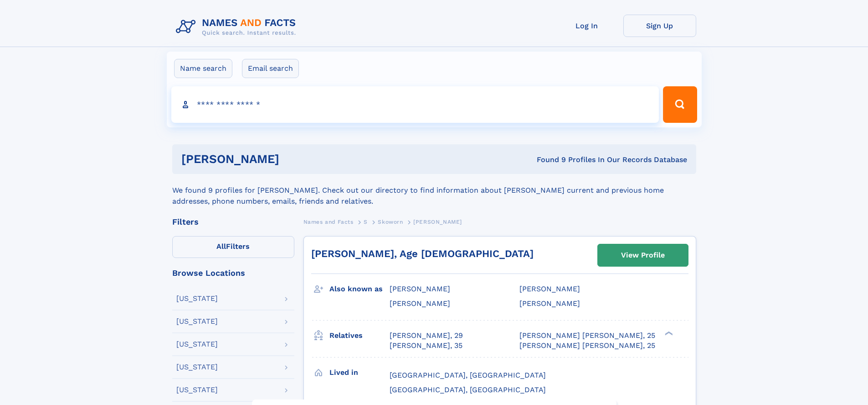 This screenshot has height=405, width=868. Describe the element at coordinates (233, 247) in the screenshot. I see `label: Filters` at that location.